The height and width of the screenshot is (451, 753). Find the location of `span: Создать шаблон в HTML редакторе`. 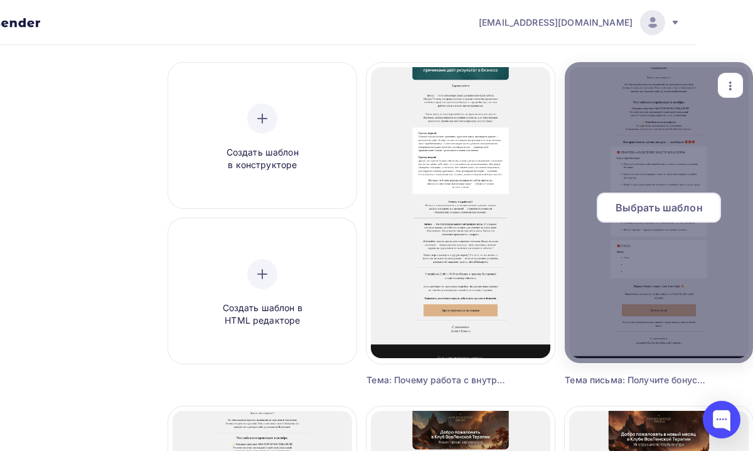

span: Создать шаблон в HTML редакторе is located at coordinates (262, 315).